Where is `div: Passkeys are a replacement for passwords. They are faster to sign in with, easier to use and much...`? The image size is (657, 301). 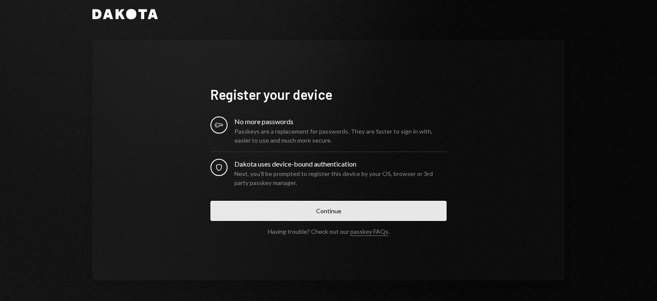 div: Passkeys are a replacement for passwords. They are faster to sign in with, easier to use and much... is located at coordinates (340, 136).